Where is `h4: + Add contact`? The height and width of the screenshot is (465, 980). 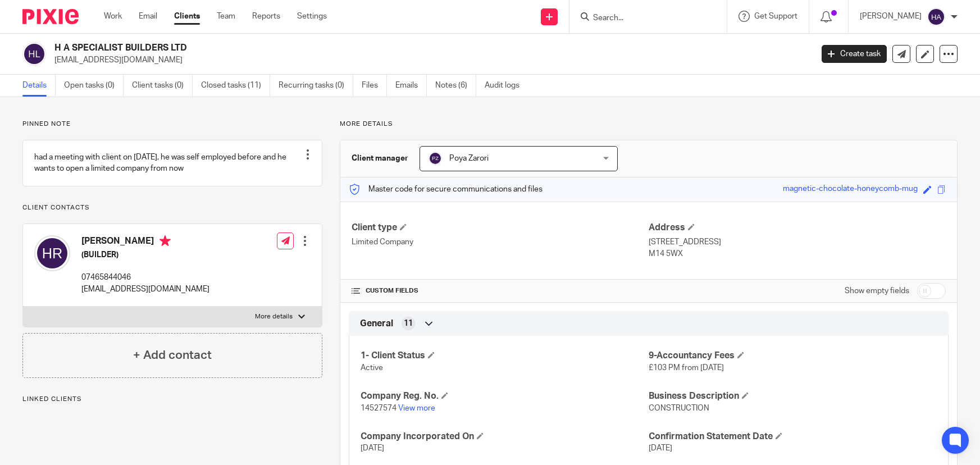 h4: + Add contact is located at coordinates (172, 355).